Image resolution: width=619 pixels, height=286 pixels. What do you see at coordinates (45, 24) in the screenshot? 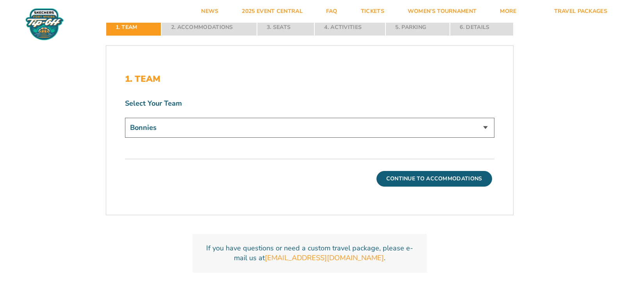
I see `img: Fort Myers Tip-Off` at bounding box center [45, 24].